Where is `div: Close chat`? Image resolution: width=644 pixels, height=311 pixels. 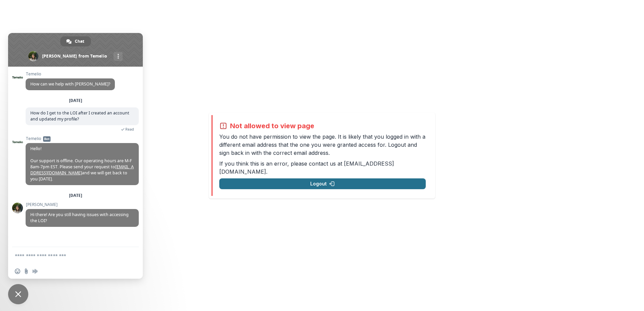
div: Close chat is located at coordinates (18, 295).